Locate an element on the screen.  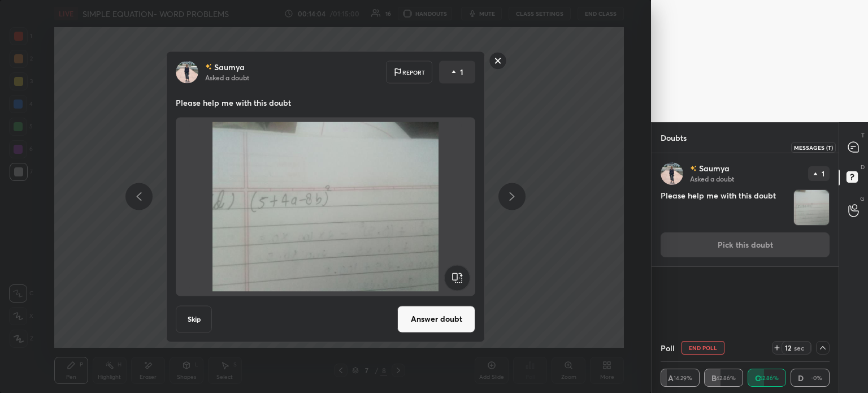
button: Skip is located at coordinates (194, 319).